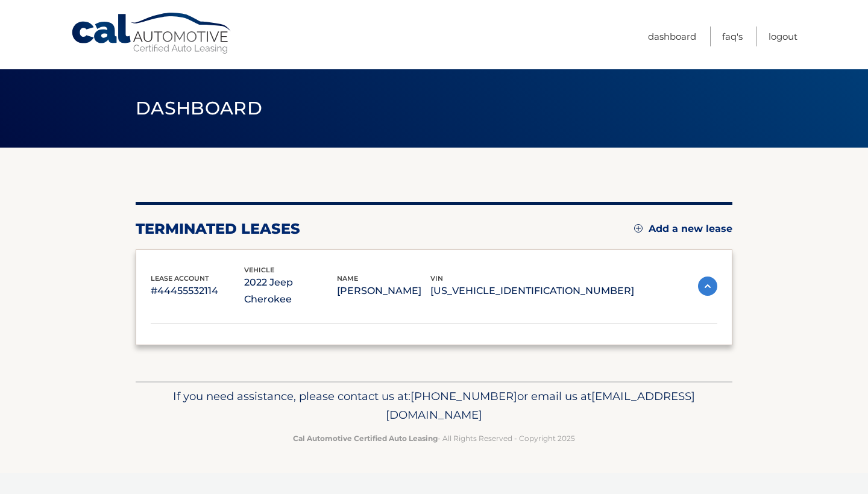  What do you see at coordinates (434, 438) in the screenshot?
I see `p: - All Rights Reserved - Copyright 2025` at bounding box center [434, 438].